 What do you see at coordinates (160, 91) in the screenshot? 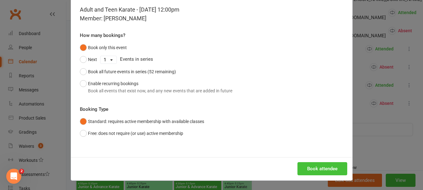
I see `div: Book all events that exist now, and any new events that are added in future` at bounding box center [160, 91].